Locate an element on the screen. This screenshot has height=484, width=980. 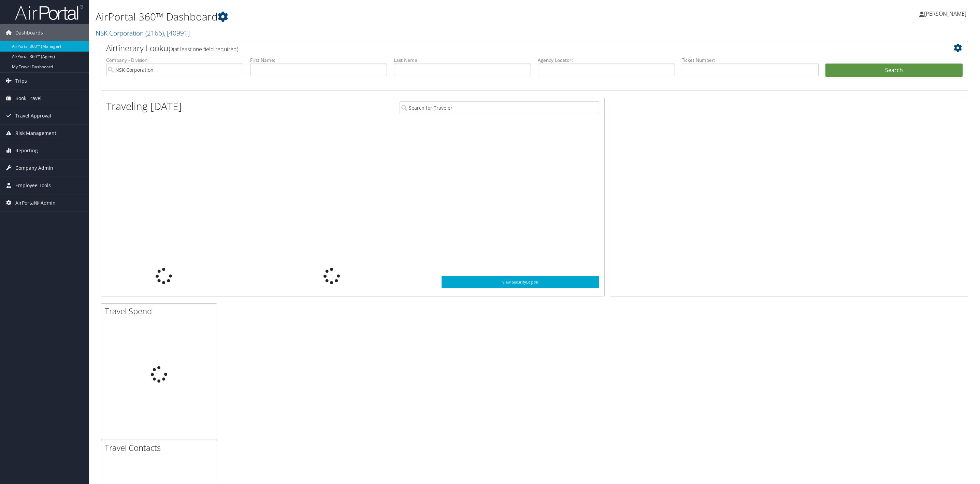
span: Risk Management is located at coordinates (36, 133).